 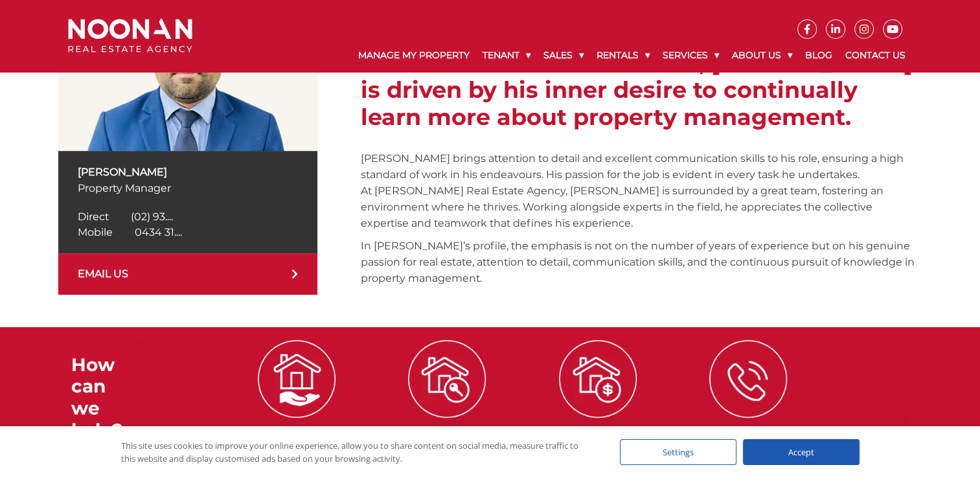 I want to click on a: Sellmy Property, so click(x=598, y=413).